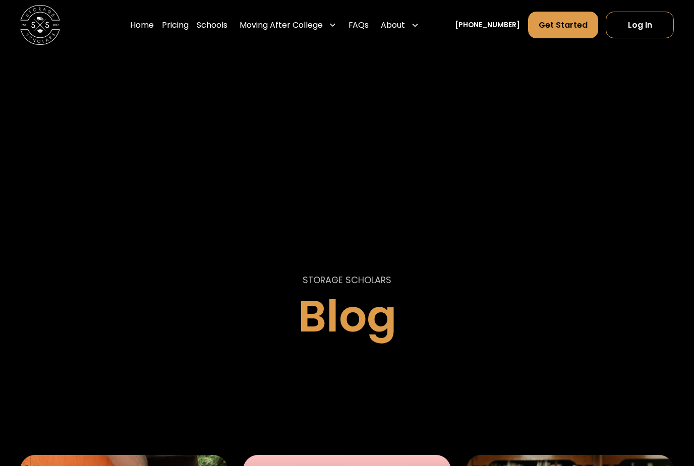  Describe the element at coordinates (639, 25) in the screenshot. I see `a: Log In` at that location.